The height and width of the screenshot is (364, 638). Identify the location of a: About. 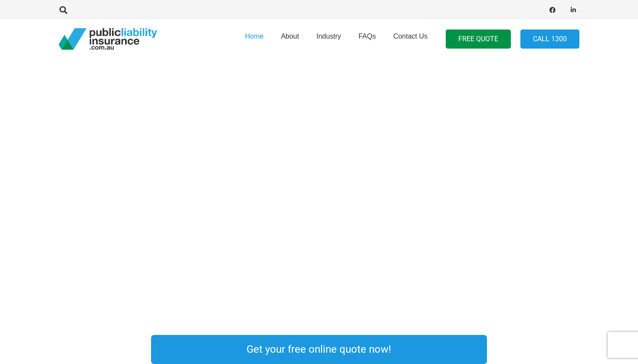
(290, 39).